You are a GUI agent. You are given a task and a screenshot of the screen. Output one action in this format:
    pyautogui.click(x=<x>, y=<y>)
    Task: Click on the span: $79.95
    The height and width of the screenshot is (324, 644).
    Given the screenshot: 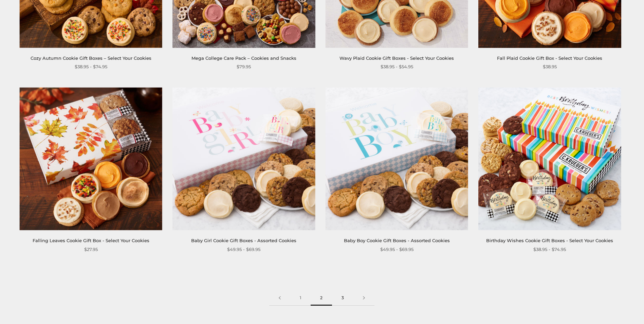 What is the action you would take?
    pyautogui.click(x=244, y=66)
    